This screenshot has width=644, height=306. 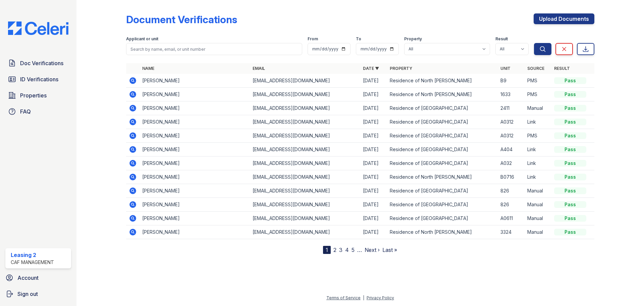 What do you see at coordinates (535, 68) in the screenshot?
I see `a: Source` at bounding box center [535, 68].